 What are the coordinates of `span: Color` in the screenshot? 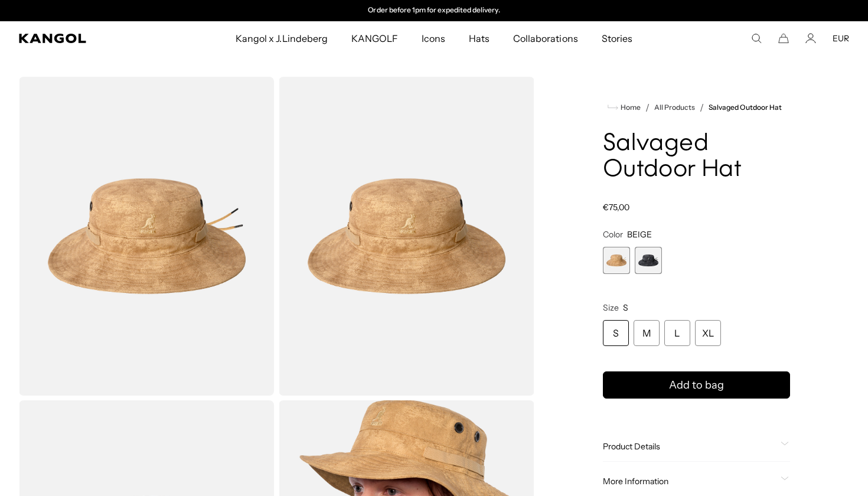 It's located at (613, 235).